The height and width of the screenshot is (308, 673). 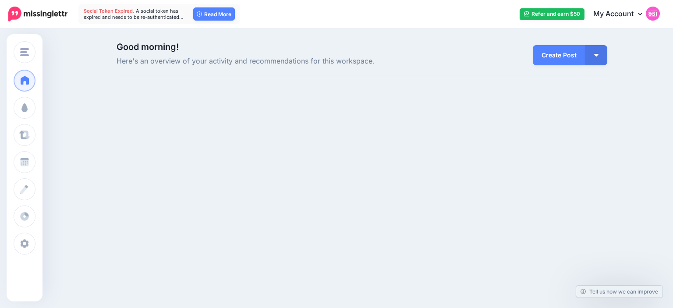 I want to click on span: Here's an overview of your activity and recommendations for this workspace., so click(x=278, y=61).